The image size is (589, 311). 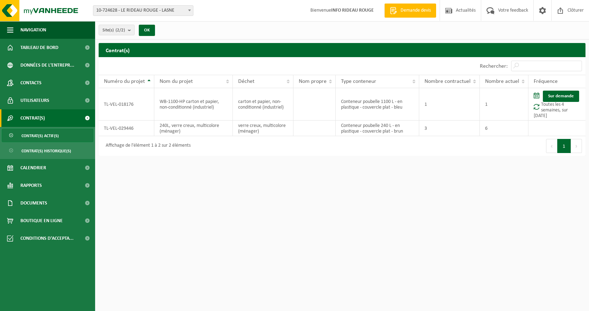 I want to click on span: Calendrier, so click(x=33, y=168).